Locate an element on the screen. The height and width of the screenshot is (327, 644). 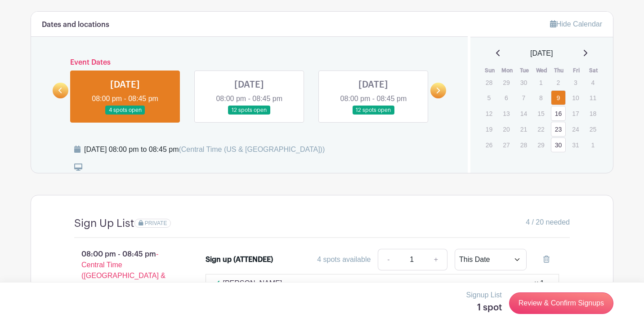
p: 12 is located at coordinates (489, 113).